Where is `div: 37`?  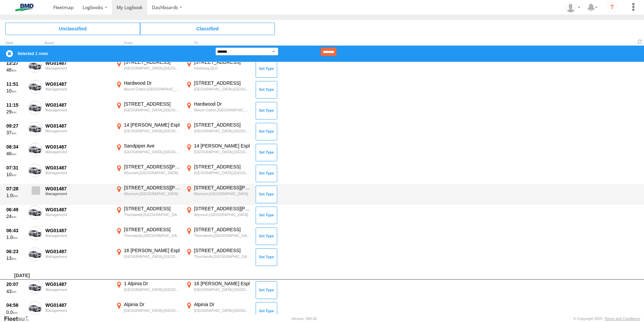 div: 37 is located at coordinates (15, 133).